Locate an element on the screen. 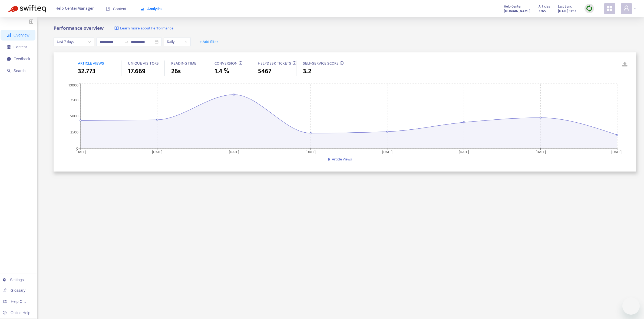  span: search is located at coordinates (9, 71).